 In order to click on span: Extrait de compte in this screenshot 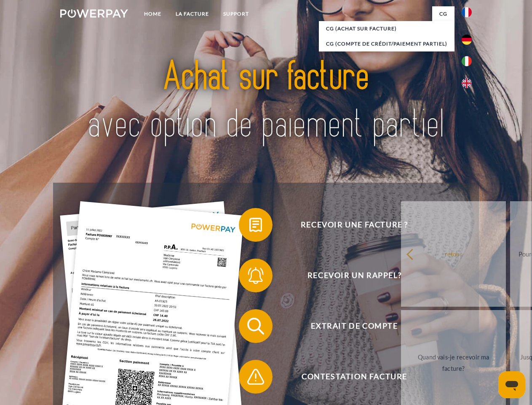, I will do `click(354, 326)`.